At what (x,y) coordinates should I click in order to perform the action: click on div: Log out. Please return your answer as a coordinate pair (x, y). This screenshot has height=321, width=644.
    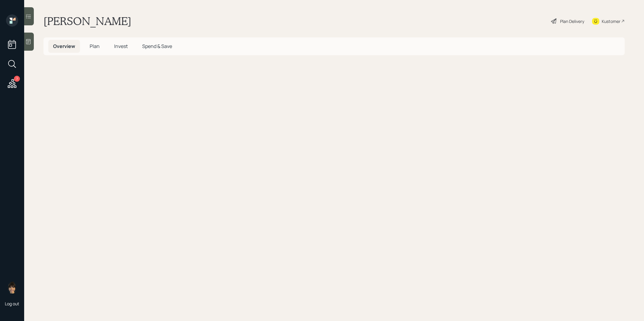
    Looking at the image, I should click on (12, 304).